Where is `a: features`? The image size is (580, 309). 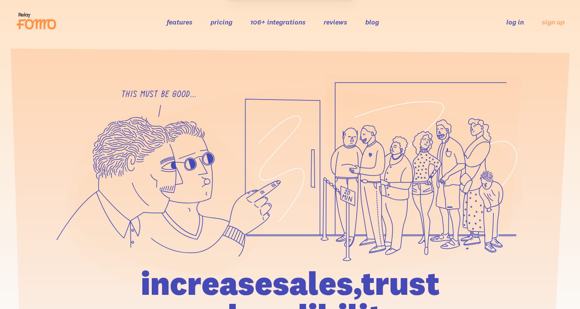
a: features is located at coordinates (180, 22).